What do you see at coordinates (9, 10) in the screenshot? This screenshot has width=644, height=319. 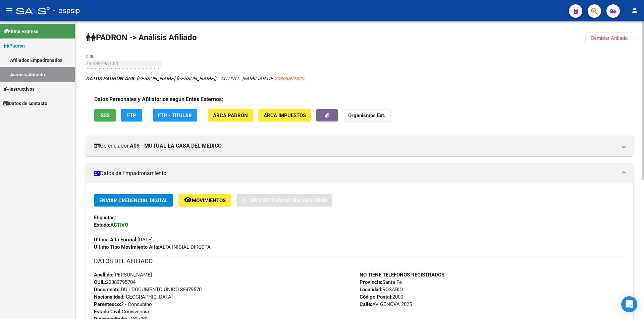 I see `mat-icon: menu` at bounding box center [9, 10].